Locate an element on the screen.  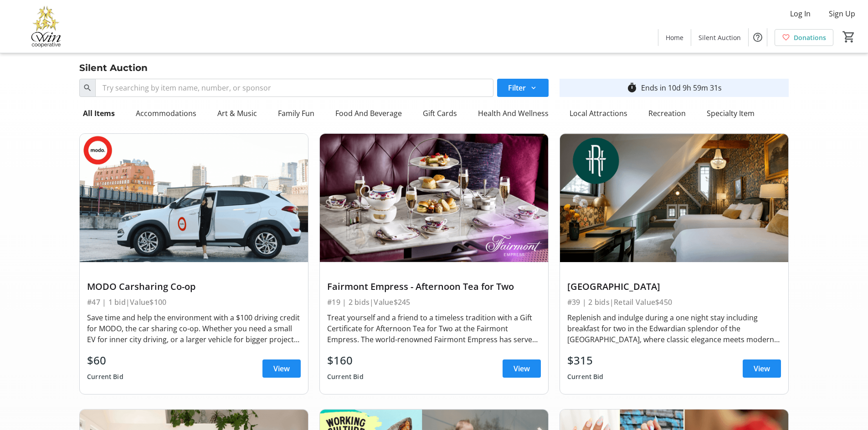
div: Gift Cards is located at coordinates (440, 113).